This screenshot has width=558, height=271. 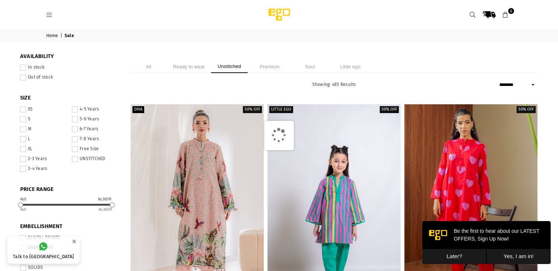 What do you see at coordinates (53, 36) in the screenshot?
I see `a: Home` at bounding box center [53, 36].